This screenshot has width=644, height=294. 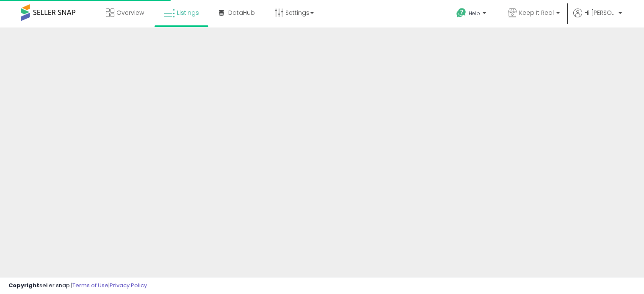 I want to click on span: Keep It Real, so click(x=536, y=12).